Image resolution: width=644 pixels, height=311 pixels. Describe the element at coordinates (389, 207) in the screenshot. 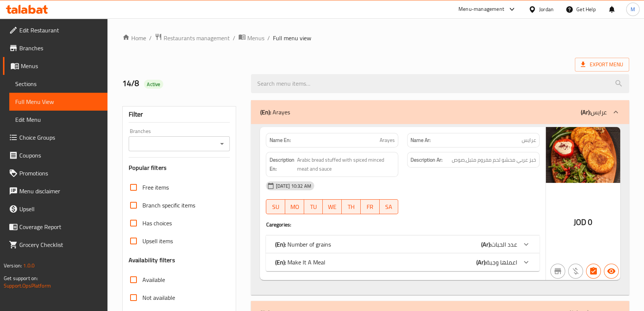

I see `button: SA` at that location.